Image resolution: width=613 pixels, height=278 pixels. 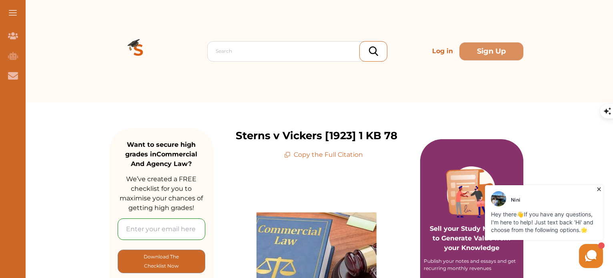 I want to click on img: Purple card image, so click(x=472, y=192).